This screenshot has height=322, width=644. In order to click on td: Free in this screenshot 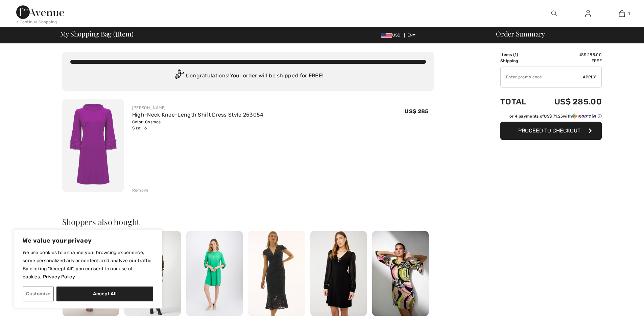, I will do `click(569, 61)`.